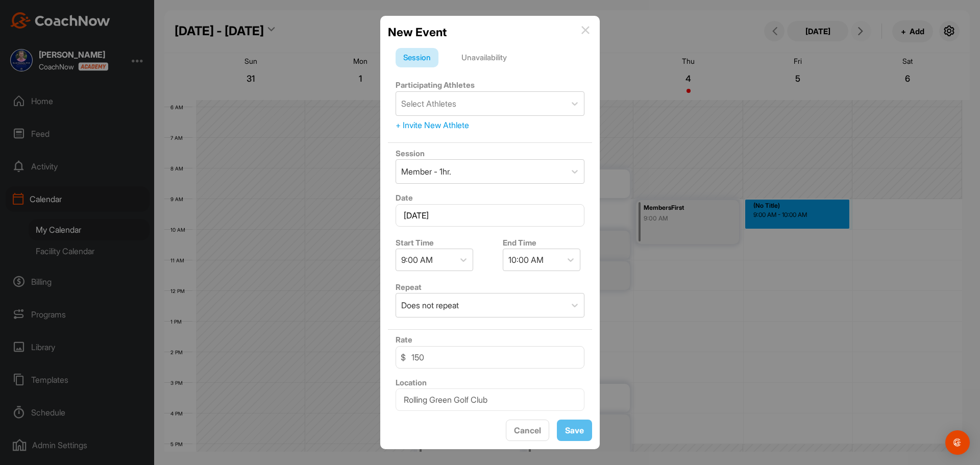  I want to click on div: Member - 1hr., so click(427, 172).